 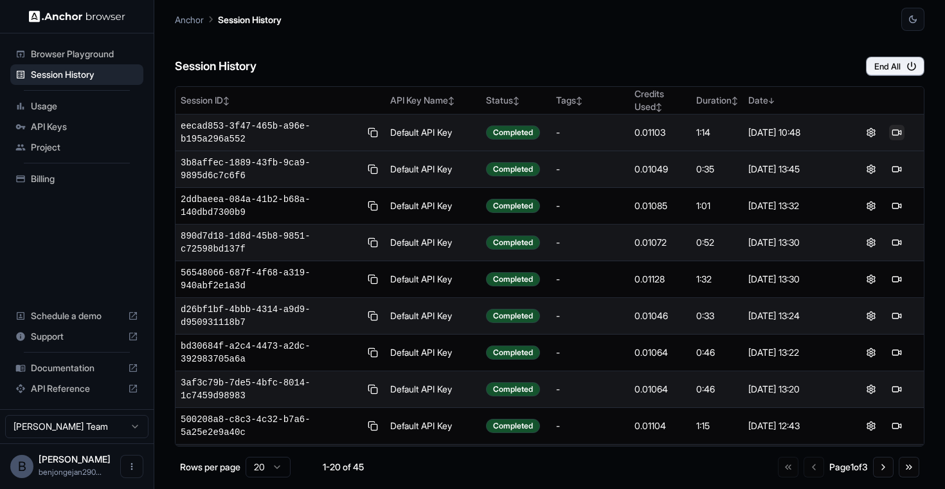 I want to click on nav: breadcrumb, so click(x=228, y=19).